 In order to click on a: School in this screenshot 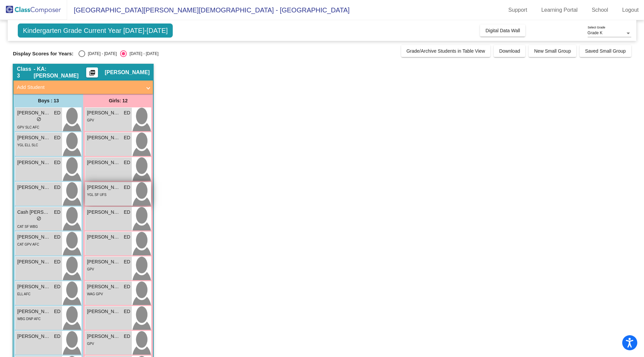, I will do `click(600, 10)`.